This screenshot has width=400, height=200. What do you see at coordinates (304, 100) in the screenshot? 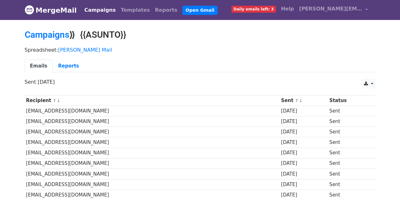
I see `th: Sent` at bounding box center [304, 100].